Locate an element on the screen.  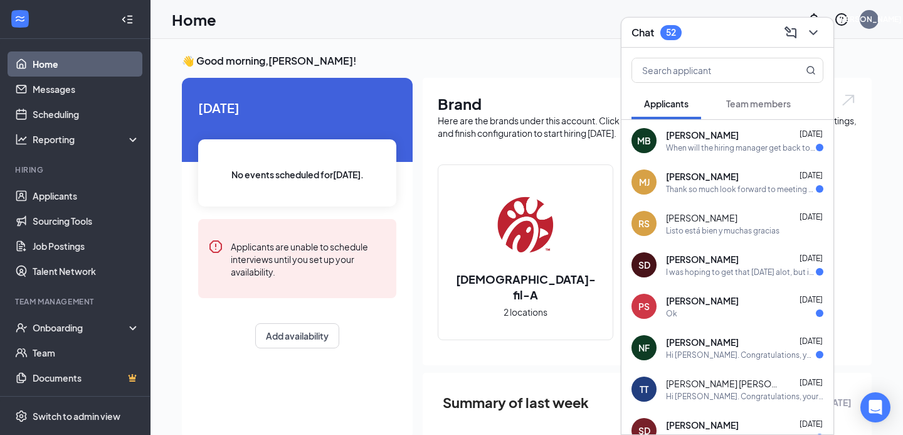
div: Here are the brands under this account. Click into a brand to see your locations, managers, job p... is located at coordinates (647, 127).